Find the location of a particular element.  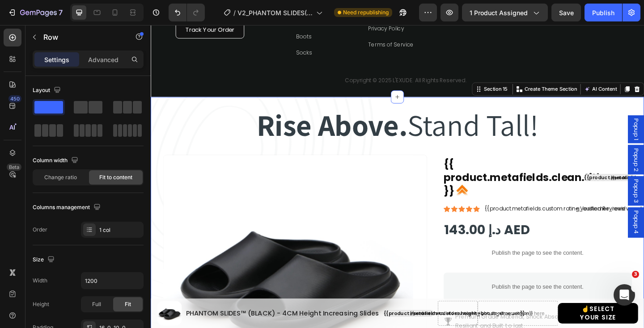

p: Copyright © 2025 L'EXUDE. All Rights Reserved. is located at coordinates (277, 60).